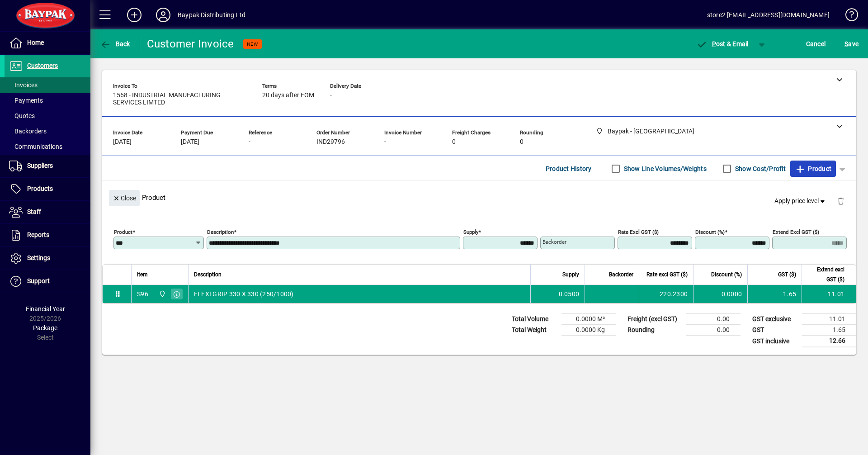 Image resolution: width=868 pixels, height=455 pixels. I want to click on td: 0.0000 Kg, so click(589, 330).